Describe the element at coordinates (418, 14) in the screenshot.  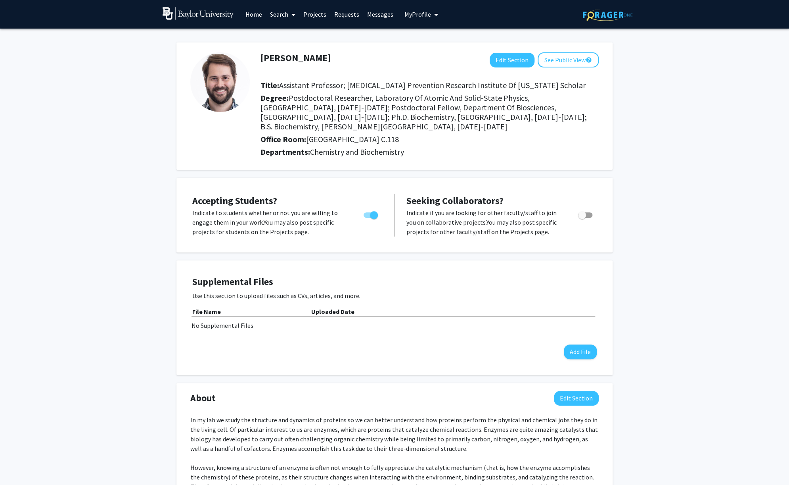
I see `span: My Profile` at that location.